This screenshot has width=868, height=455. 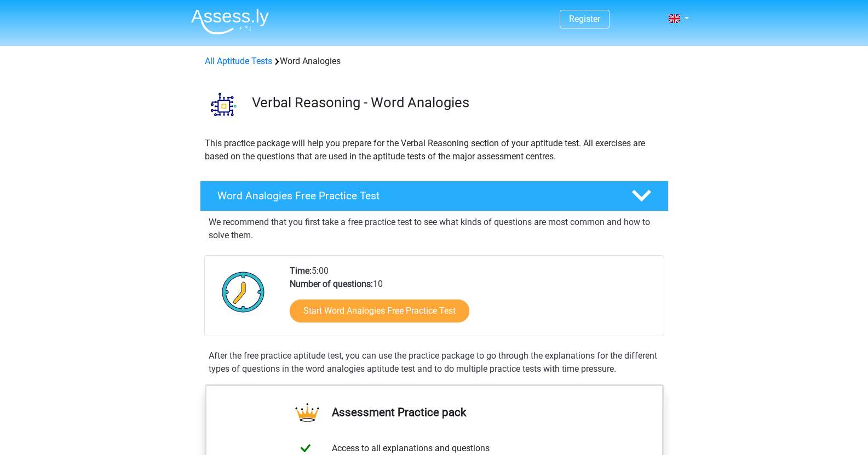 What do you see at coordinates (434, 362) in the screenshot?
I see `div: After the free practice aptitude test, you can use the practice package to go through the explana...` at bounding box center [434, 362].